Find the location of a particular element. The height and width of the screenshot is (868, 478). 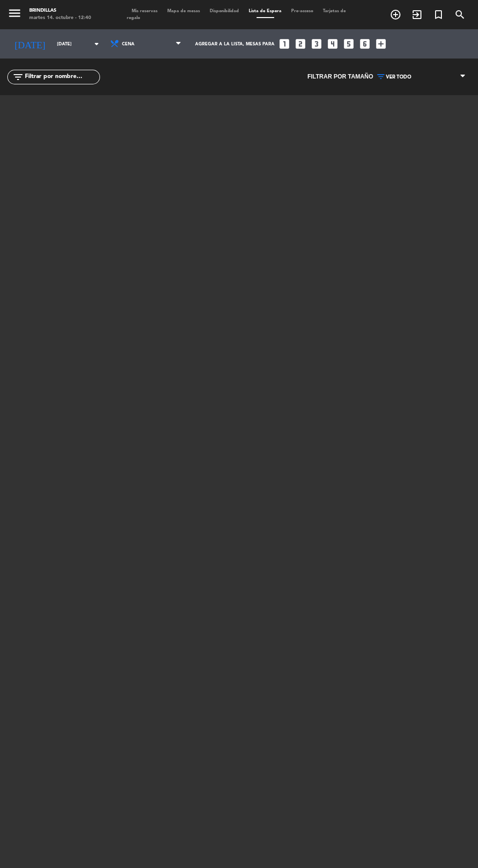

i: add_circle_outline is located at coordinates (396, 14).